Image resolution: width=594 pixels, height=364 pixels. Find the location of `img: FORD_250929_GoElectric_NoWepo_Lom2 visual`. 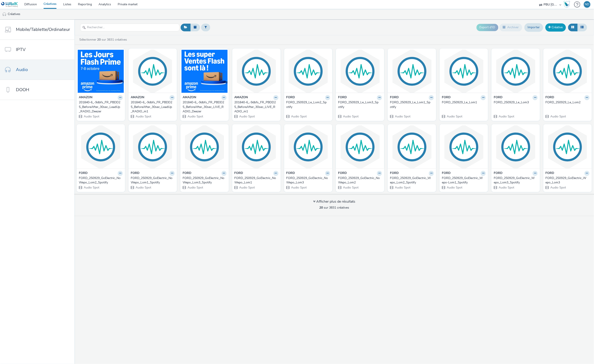

img: FORD_250929_GoElectric_NoWepo_Lom2 visual is located at coordinates (360, 147).